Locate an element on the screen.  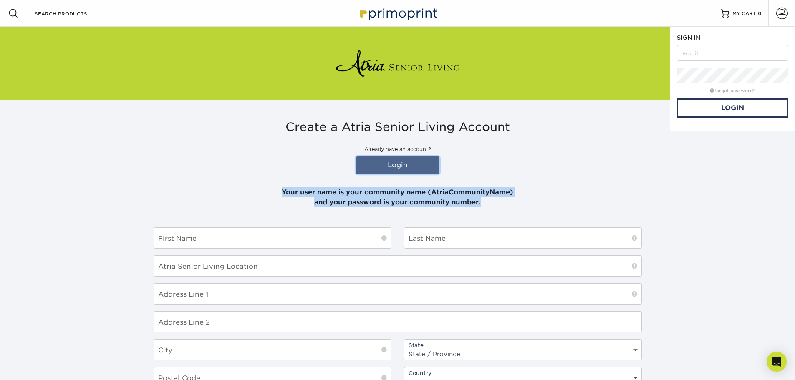
input: SEARCH PRODUCTS..... is located at coordinates (74, 13).